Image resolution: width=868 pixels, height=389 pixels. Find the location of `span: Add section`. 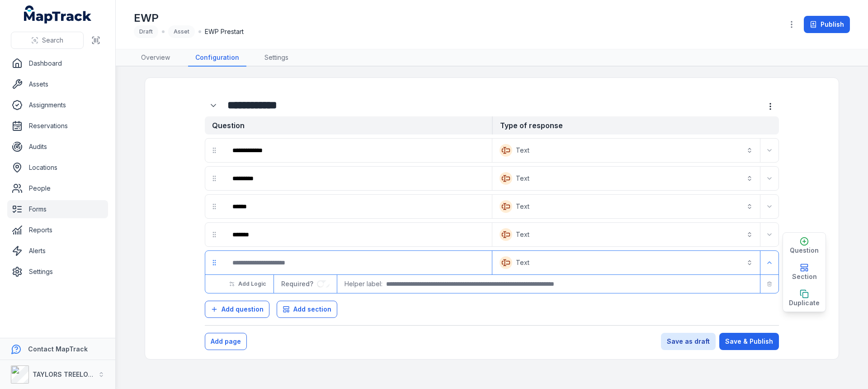

span: Add section is located at coordinates (312, 310).